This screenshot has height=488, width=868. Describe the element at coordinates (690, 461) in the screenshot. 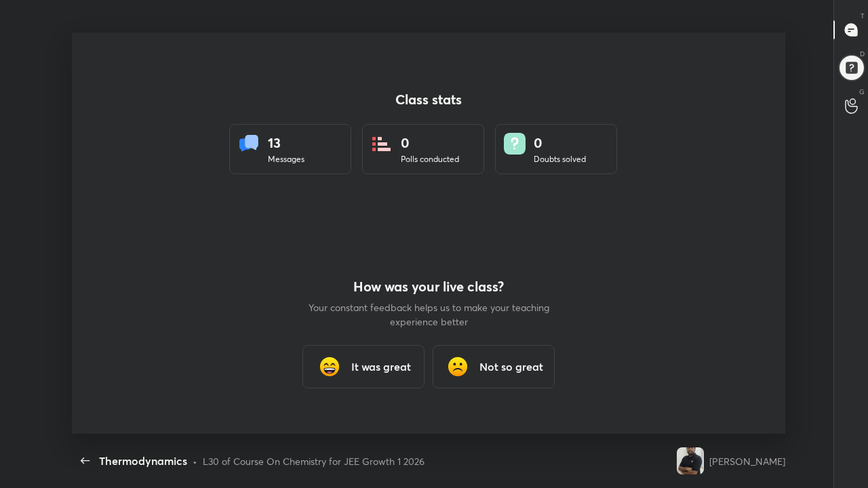

I see `img: faa59a2d31d341bfac7998e9f8798381.jpg` at that location.